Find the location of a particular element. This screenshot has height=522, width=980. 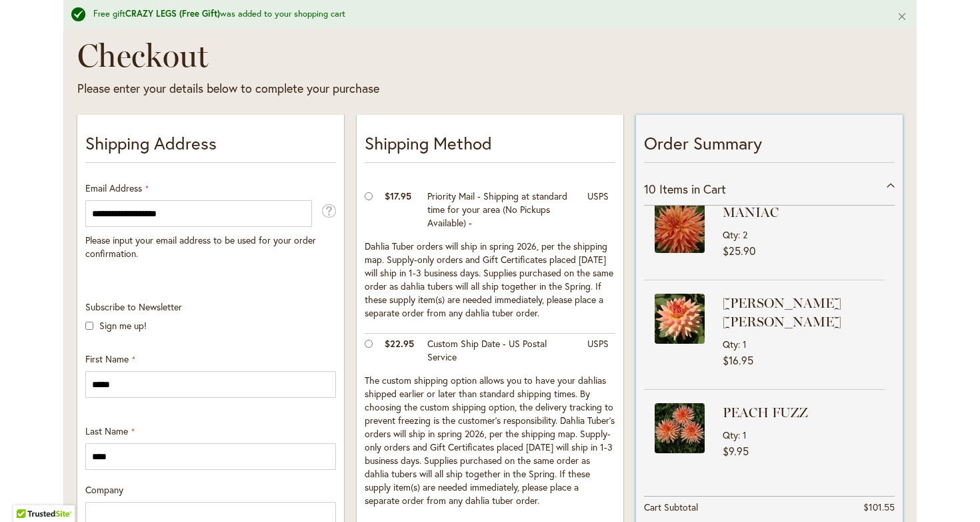

span: 10 is located at coordinates (650, 188).